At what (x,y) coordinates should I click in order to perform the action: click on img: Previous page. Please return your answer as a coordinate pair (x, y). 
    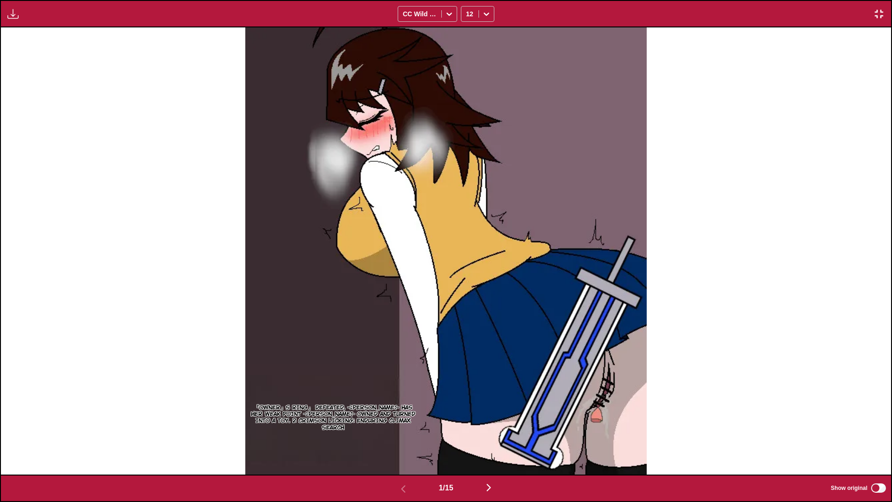
    Looking at the image, I should click on (403, 489).